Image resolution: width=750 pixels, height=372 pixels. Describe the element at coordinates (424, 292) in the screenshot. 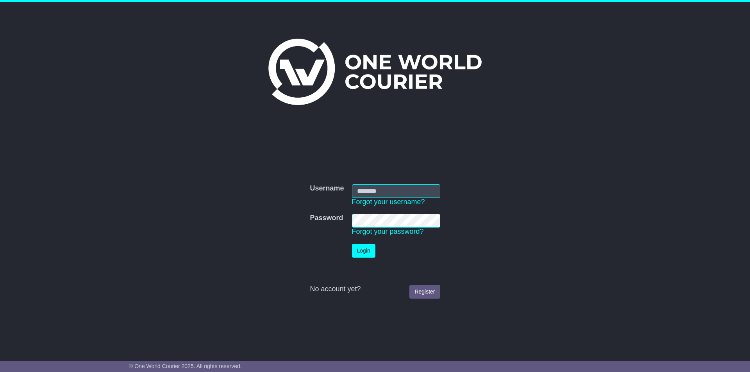

I see `a: Register` at that location.